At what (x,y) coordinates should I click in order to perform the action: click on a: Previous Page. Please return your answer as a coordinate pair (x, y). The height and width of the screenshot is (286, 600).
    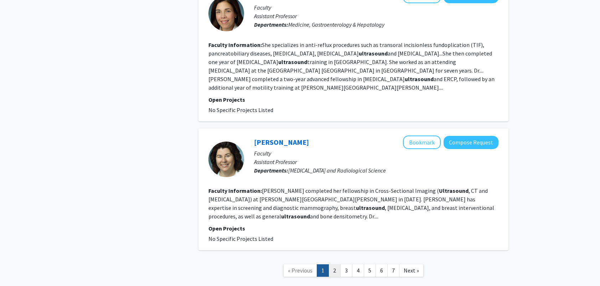
    Looking at the image, I should click on (300, 271).